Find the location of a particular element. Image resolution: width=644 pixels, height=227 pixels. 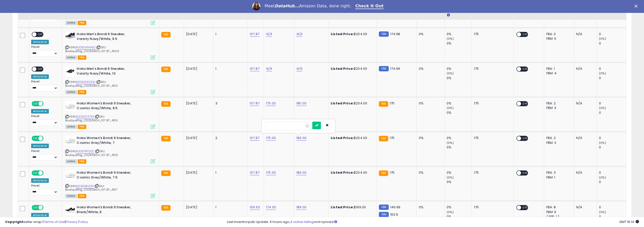

i: DataHub... is located at coordinates (286, 6).